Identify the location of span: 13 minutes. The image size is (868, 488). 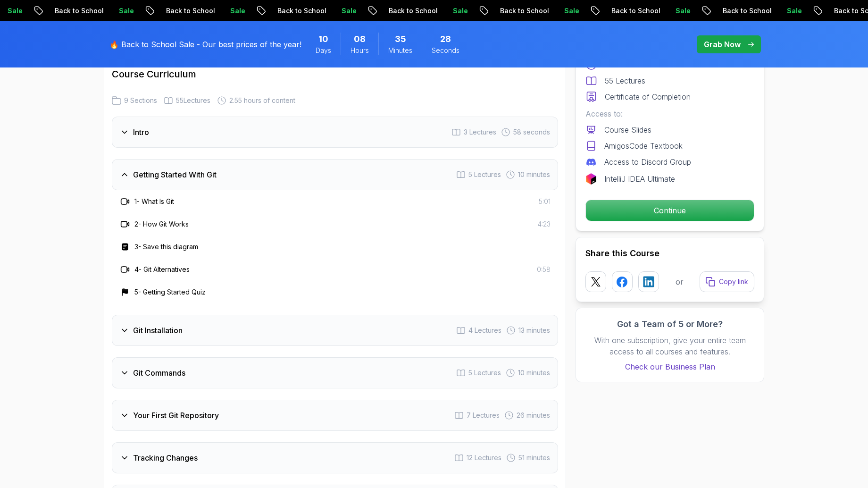
(534, 330).